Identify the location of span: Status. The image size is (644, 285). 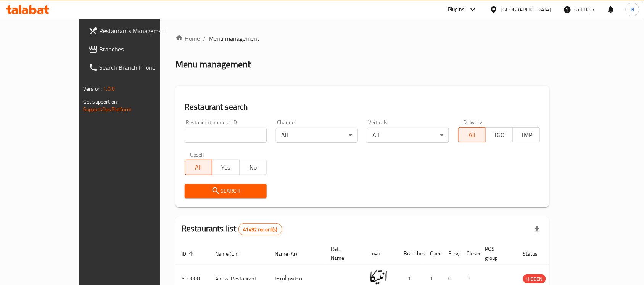
(536, 254).